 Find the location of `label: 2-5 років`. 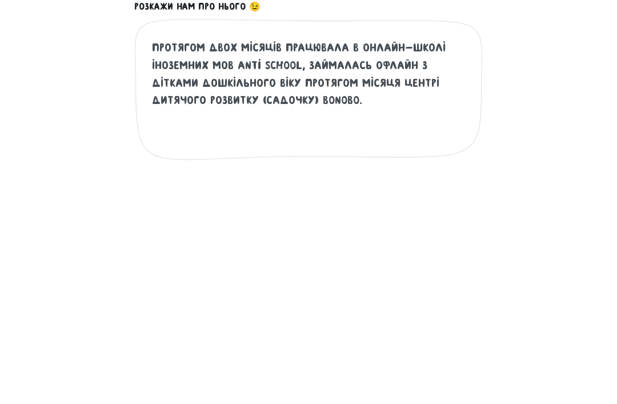

label: 2-5 років is located at coordinates (172, 61).